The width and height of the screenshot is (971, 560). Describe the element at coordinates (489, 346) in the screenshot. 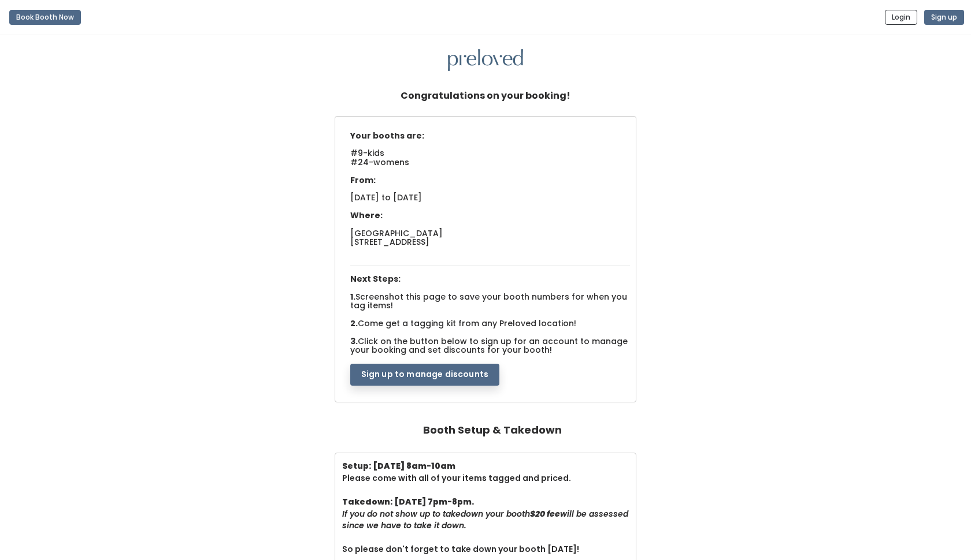

I see `span: Click on the button below to sign up for an account to manage your booking and set discounts for ...` at that location.